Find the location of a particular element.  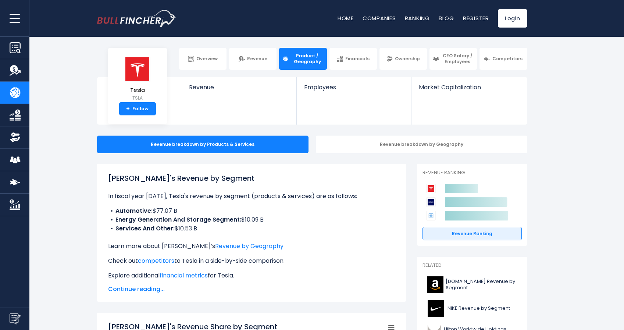

img: Tesla competitors logo is located at coordinates (431, 189).